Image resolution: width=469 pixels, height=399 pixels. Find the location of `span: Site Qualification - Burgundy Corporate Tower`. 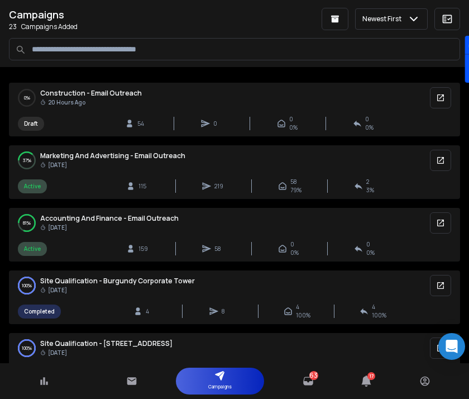

span: Site Qualification - Burgundy Corporate Tower is located at coordinates (117, 285).